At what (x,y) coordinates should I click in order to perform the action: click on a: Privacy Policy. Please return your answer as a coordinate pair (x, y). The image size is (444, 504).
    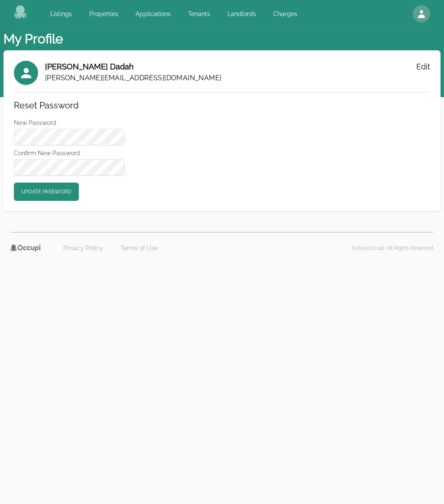
    Looking at the image, I should click on (83, 248).